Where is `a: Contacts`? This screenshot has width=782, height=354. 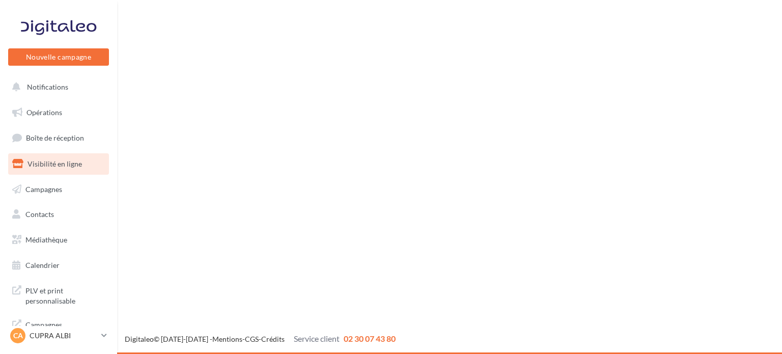 a: Contacts is located at coordinates (59, 214).